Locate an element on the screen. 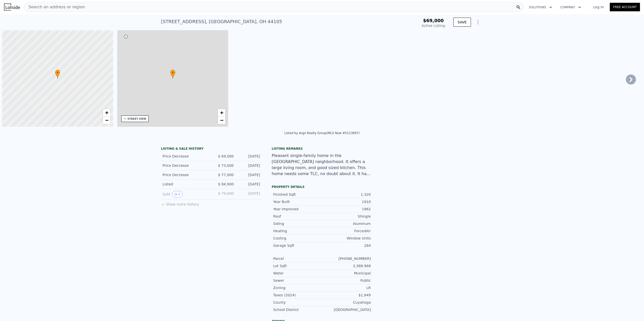  div: Municipal is located at coordinates (346, 273).